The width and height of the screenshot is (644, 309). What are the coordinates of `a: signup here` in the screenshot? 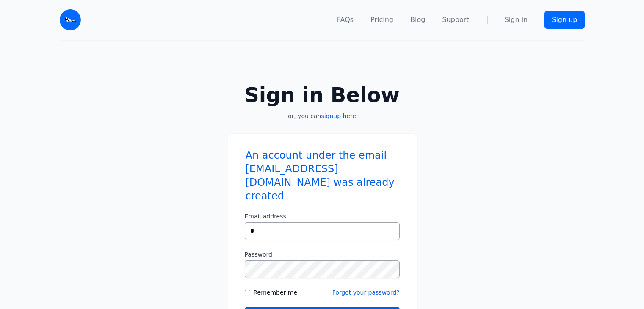 It's located at (338, 116).